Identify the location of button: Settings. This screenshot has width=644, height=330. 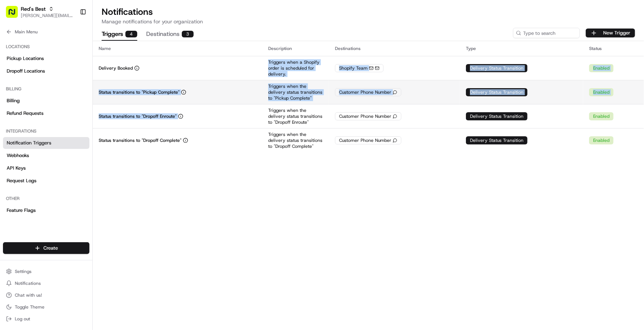
(46, 272).